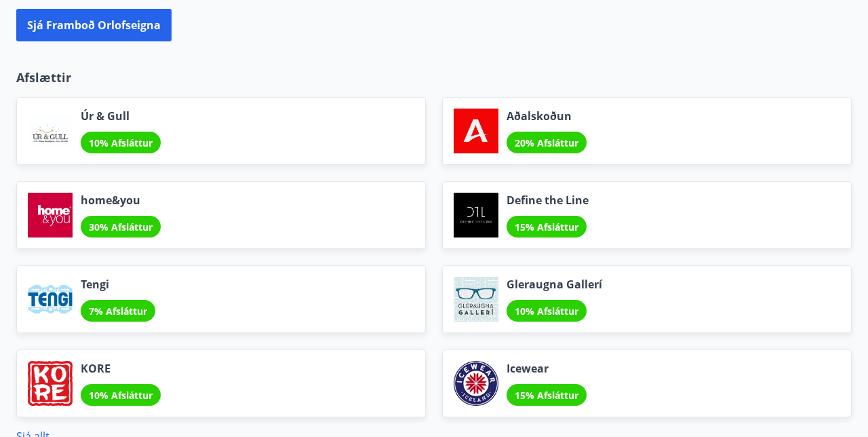 This screenshot has width=868, height=437. Describe the element at coordinates (547, 116) in the screenshot. I see `span: Aðalskoðun` at that location.